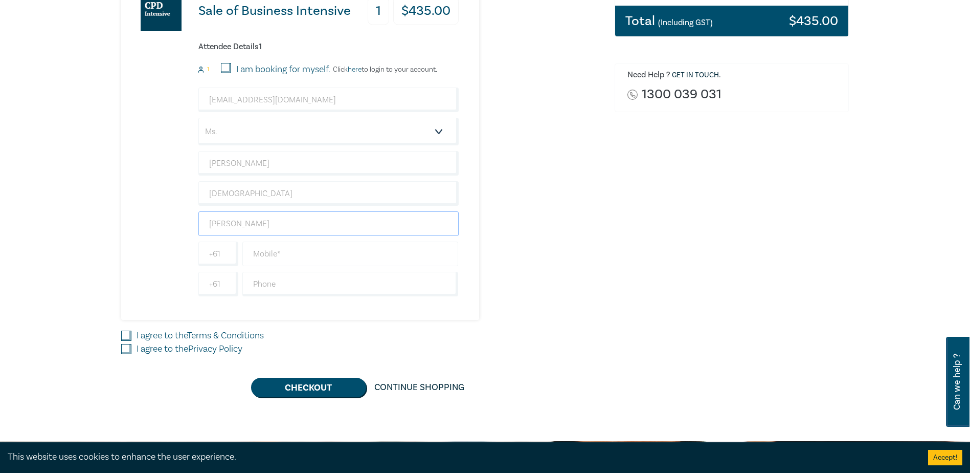  What do you see at coordinates (384, 70) in the screenshot?
I see `p: Click to login to your account.` at bounding box center [384, 70].